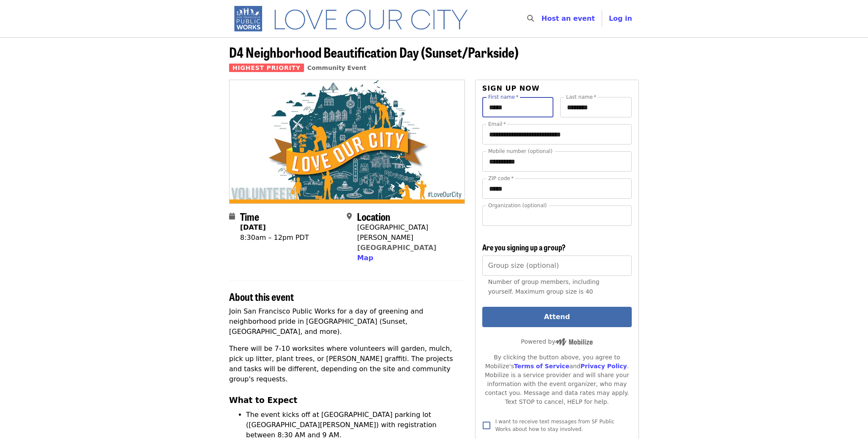  I want to click on label: Email, so click(497, 124).